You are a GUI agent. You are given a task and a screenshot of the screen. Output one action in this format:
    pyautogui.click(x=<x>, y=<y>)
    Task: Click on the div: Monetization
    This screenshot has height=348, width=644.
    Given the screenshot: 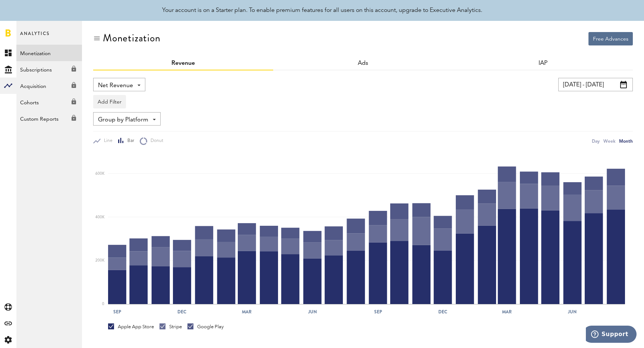 What is the action you would take?
    pyautogui.click(x=132, y=38)
    